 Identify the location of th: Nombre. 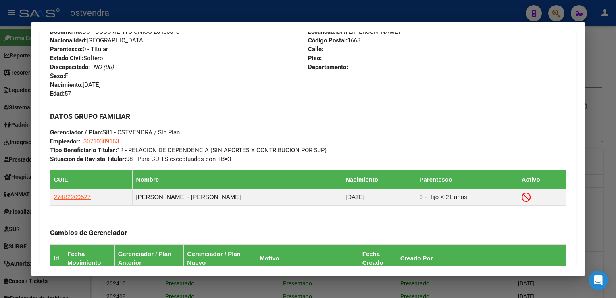
(238, 179).